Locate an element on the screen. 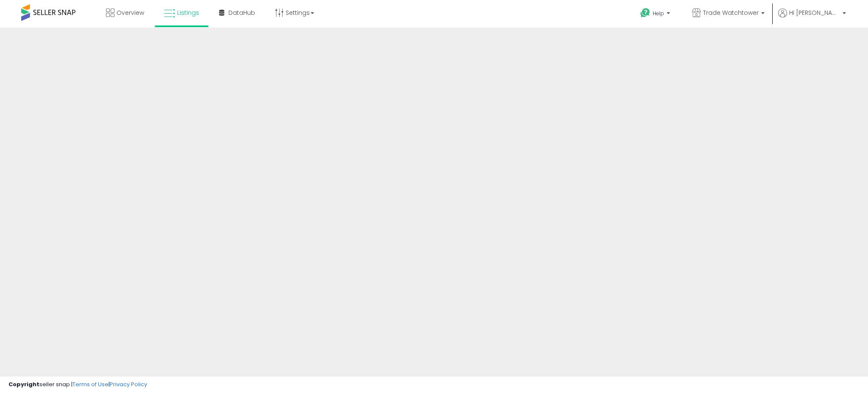  span: Help is located at coordinates (659, 13).